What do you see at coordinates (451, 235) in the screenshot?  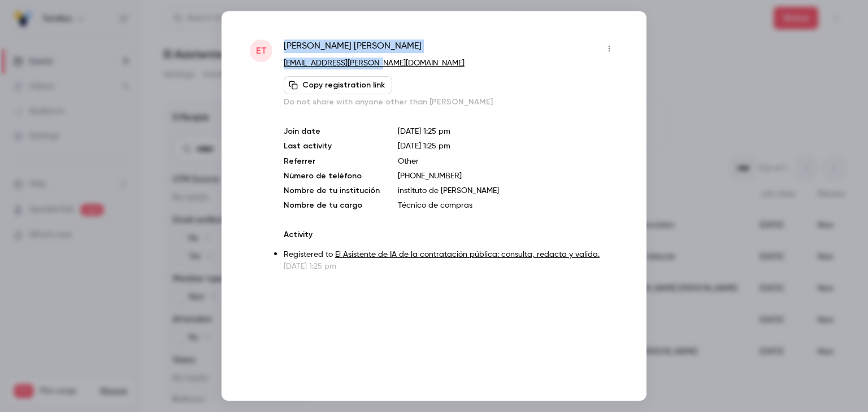 I see `p: Activity` at bounding box center [451, 235].